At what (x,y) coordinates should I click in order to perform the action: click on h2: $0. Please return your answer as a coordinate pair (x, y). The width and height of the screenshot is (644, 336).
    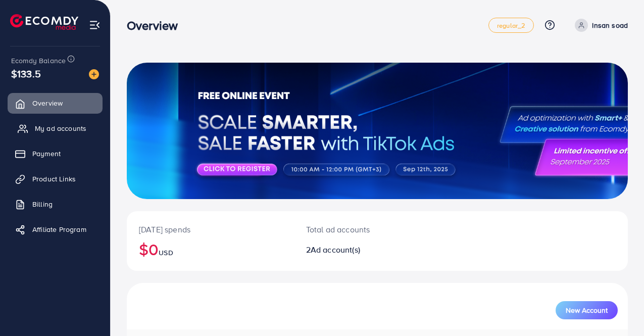
    Looking at the image, I should click on (210, 249).